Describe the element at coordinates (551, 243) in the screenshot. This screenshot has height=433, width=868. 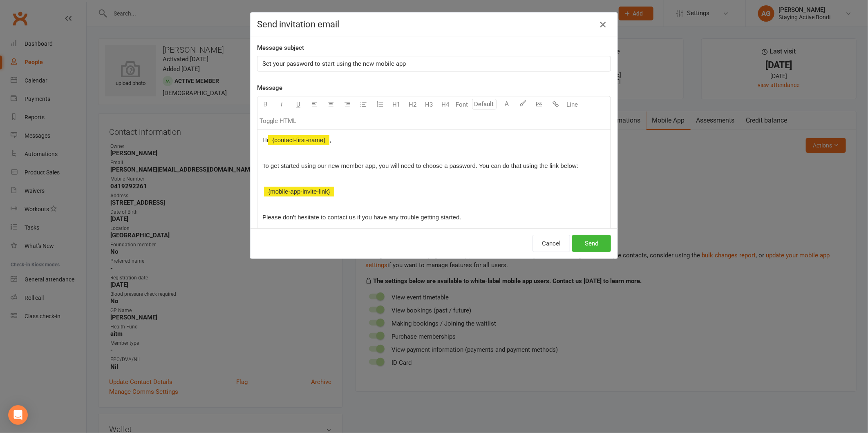
I see `button: Cancel` at that location.